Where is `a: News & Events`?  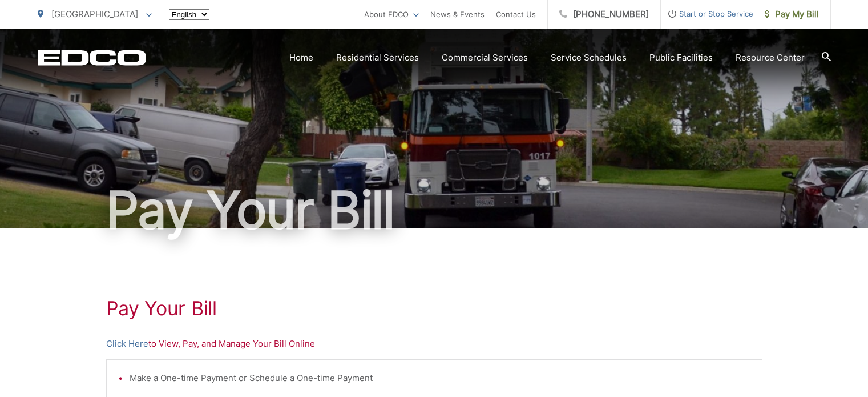
a: News & Events is located at coordinates (457, 14).